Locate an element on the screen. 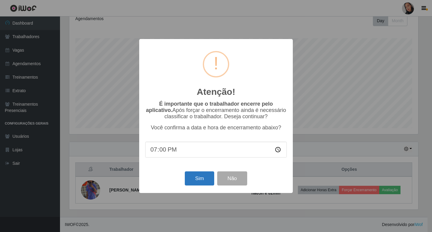 This screenshot has height=232, width=432. button: Sim is located at coordinates (199, 178).